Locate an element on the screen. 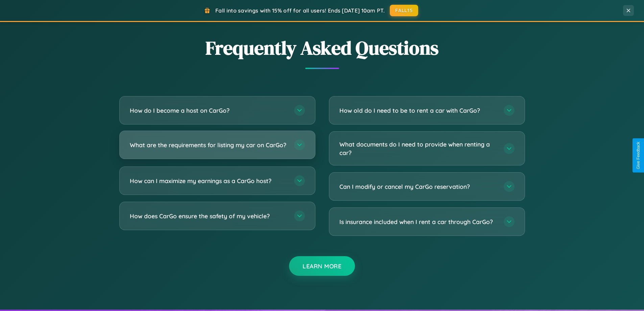  h2: Frequently Asked Questions is located at coordinates (322, 48).